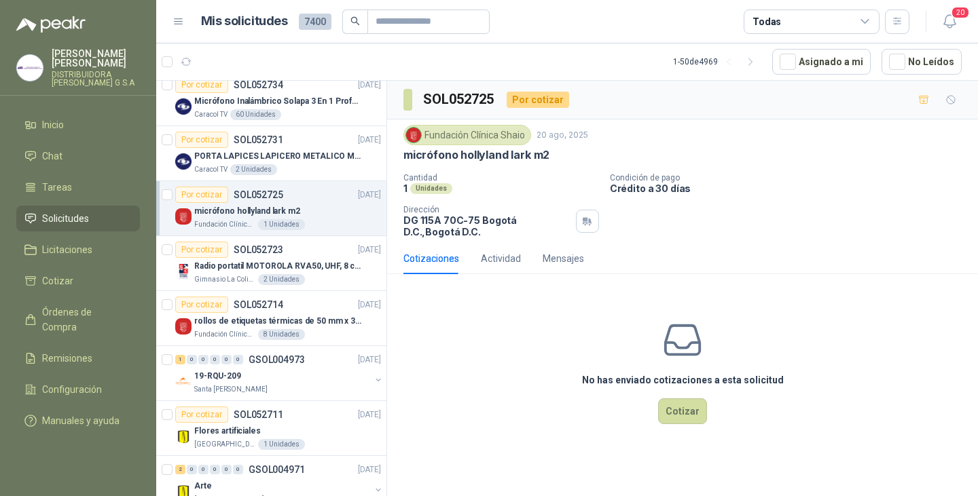 This screenshot has height=496, width=978. Describe the element at coordinates (255, 115) in the screenshot. I see `div: 60 Unidades` at that location.